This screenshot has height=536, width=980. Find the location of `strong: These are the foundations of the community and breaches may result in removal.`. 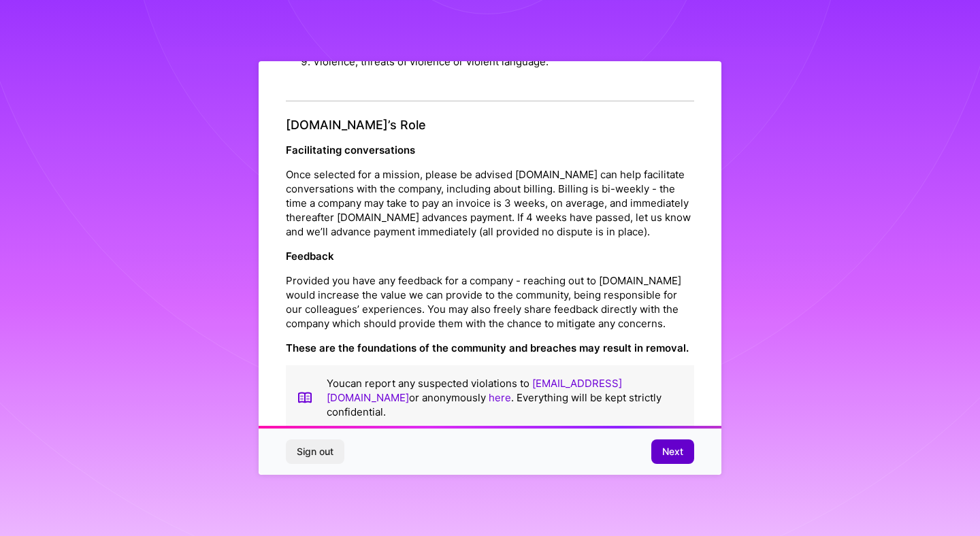

strong: These are the foundations of the community and breaches may result in removal. is located at coordinates (487, 348).